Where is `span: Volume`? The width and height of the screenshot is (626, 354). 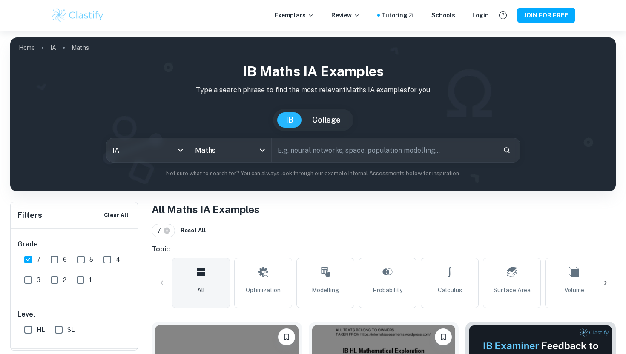
span: Volume is located at coordinates (574, 290).